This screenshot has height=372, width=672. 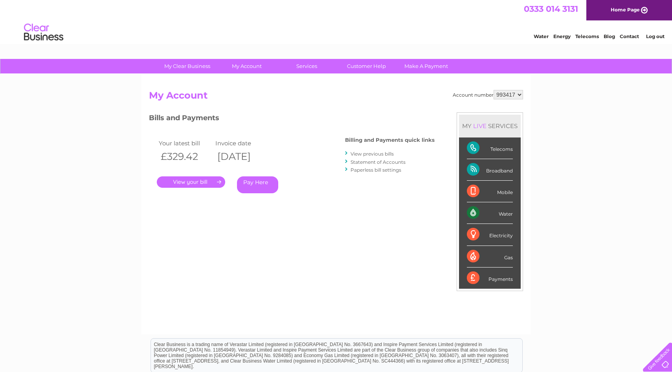 I want to click on span: 0333 014 3131, so click(x=551, y=9).